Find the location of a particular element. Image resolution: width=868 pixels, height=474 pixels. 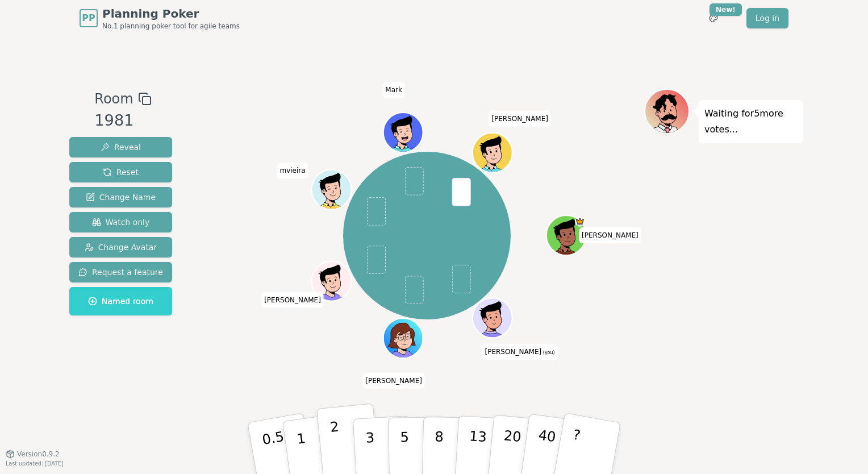

button: Version0.9.2 is located at coordinates (32, 454).